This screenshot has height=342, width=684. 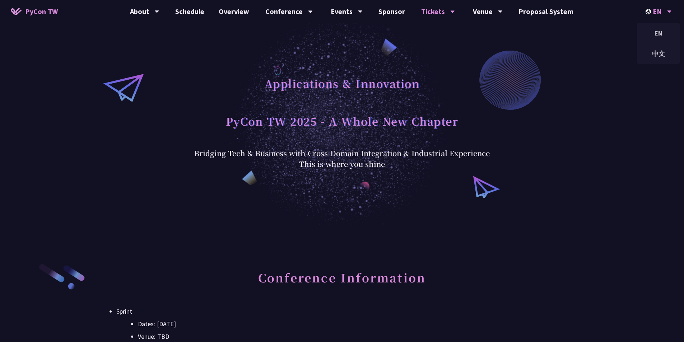 I want to click on h1: Applications & Innovation, so click(x=342, y=83).